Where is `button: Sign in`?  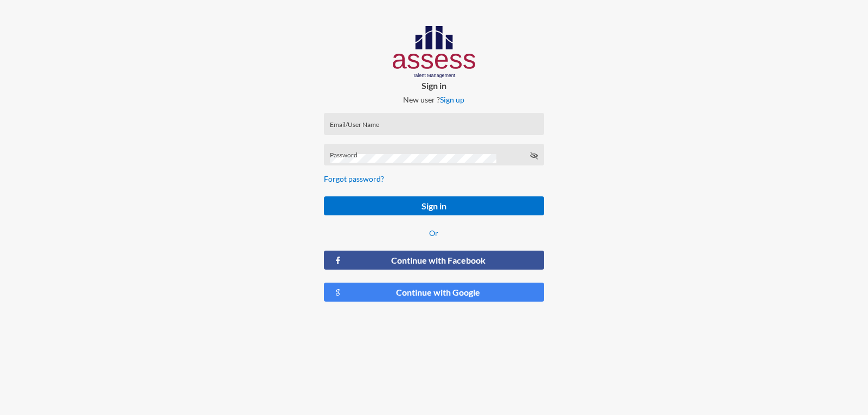
button: Sign in is located at coordinates (433, 206).